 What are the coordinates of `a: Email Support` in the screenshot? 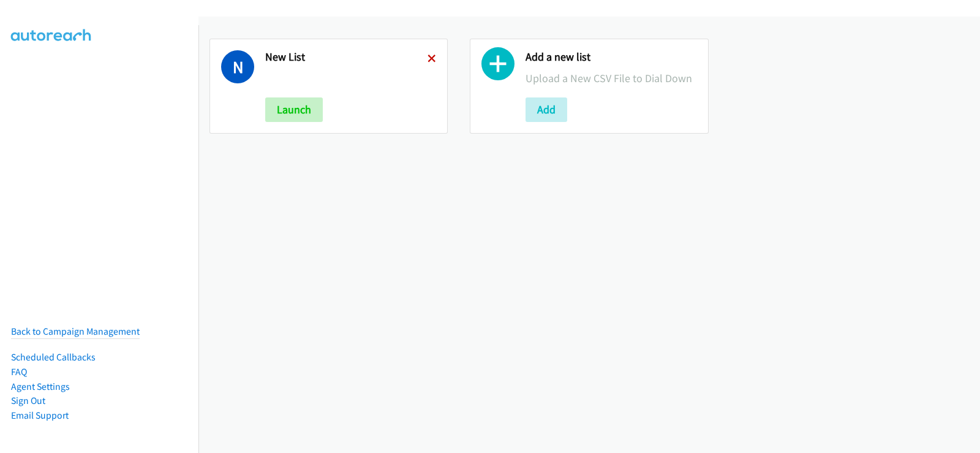 It's located at (40, 415).